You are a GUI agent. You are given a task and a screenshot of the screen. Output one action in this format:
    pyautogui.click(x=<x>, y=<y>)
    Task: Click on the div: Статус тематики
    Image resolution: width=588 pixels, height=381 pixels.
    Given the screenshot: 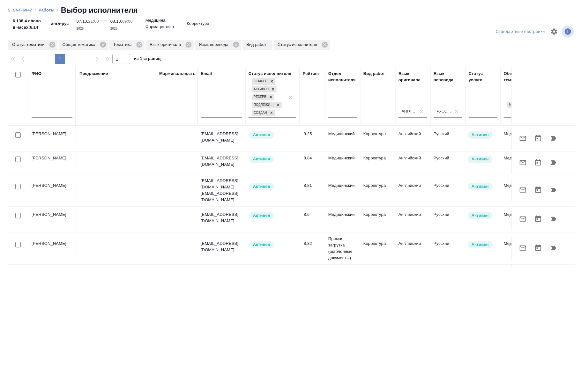 What is the action you would take?
    pyautogui.click(x=33, y=45)
    